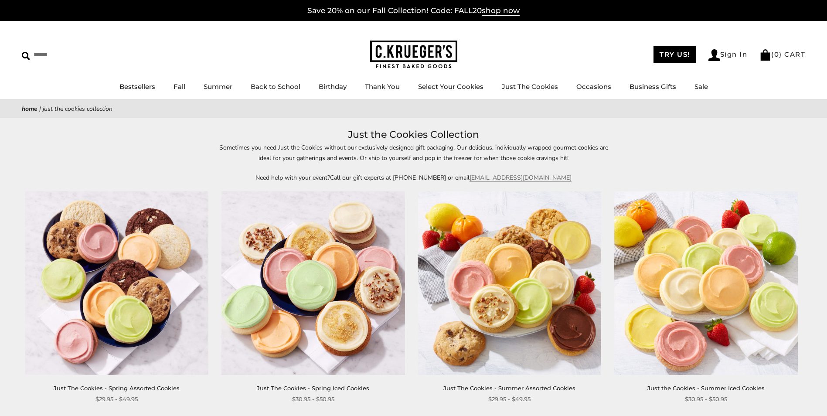 This screenshot has height=416, width=827. Describe the element at coordinates (765, 55) in the screenshot. I see `img: Bag` at that location.